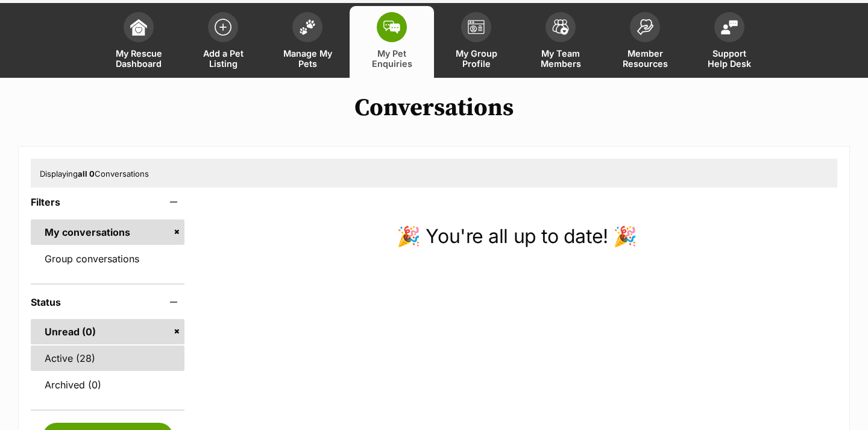 Image resolution: width=868 pixels, height=430 pixels. Describe the element at coordinates (107, 233) in the screenshot. I see `a: My conversations` at that location.